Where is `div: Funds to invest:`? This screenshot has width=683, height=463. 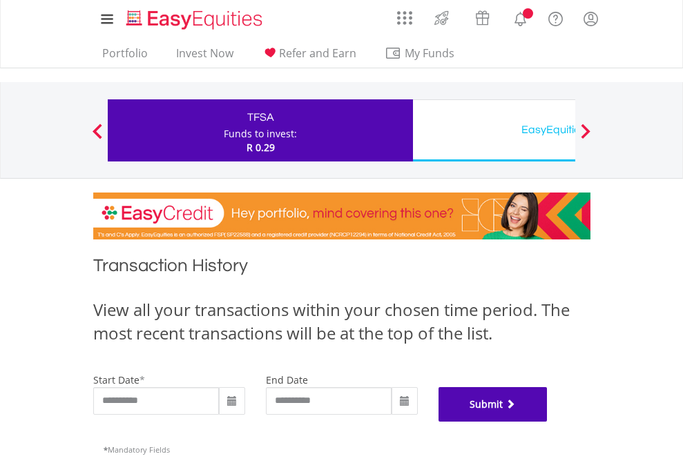
div: Funds to invest: is located at coordinates (260, 134).